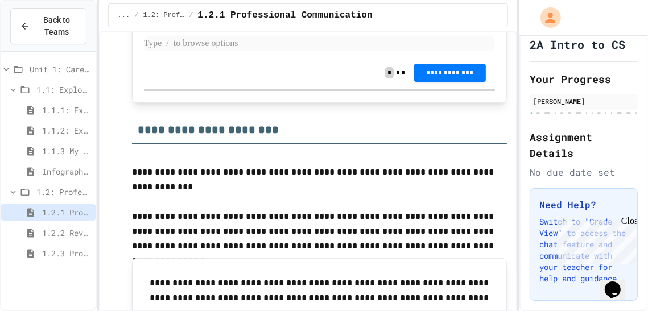 The width and height of the screenshot is (648, 311). Describe the element at coordinates (584, 145) in the screenshot. I see `h2: Assignment Details` at that location.